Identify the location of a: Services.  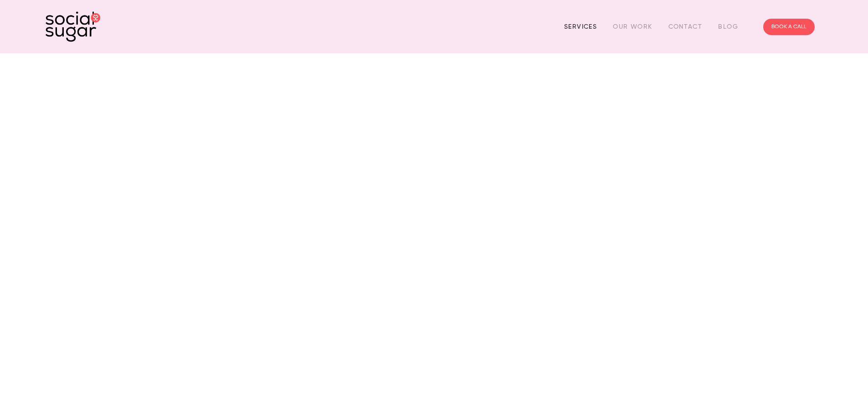
(580, 27).